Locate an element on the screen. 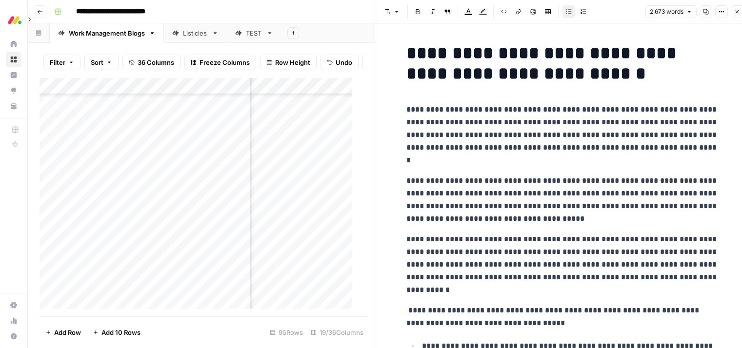  button: Help + Support is located at coordinates (14, 337).